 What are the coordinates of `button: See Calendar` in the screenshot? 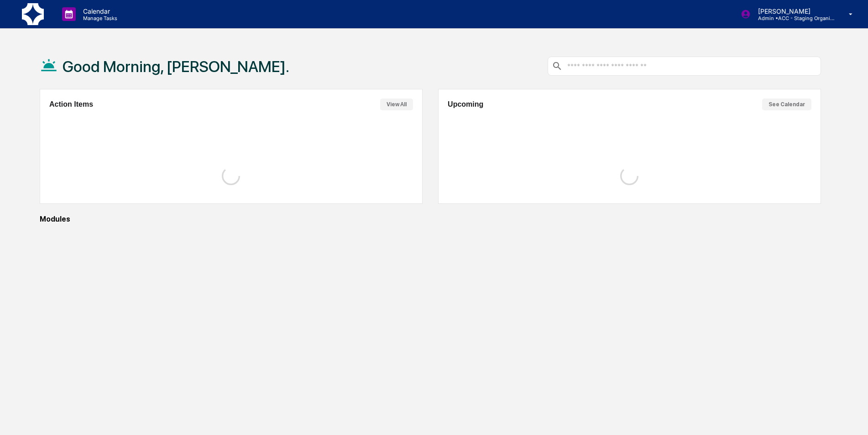 It's located at (787, 104).